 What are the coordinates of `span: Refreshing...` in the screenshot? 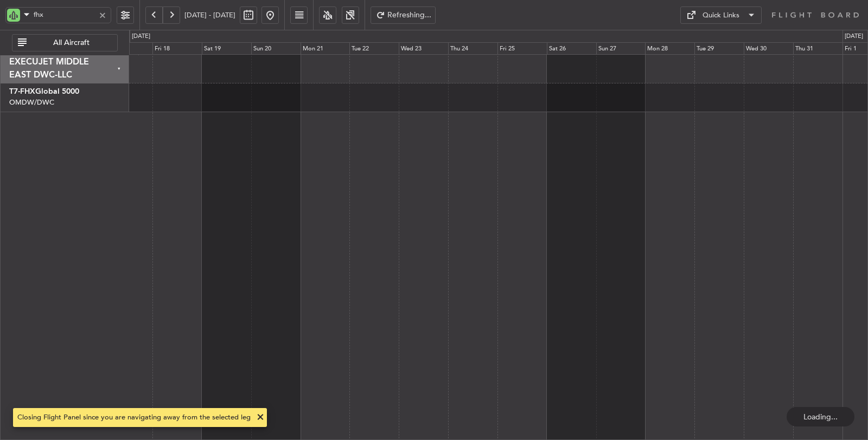 It's located at (409, 15).